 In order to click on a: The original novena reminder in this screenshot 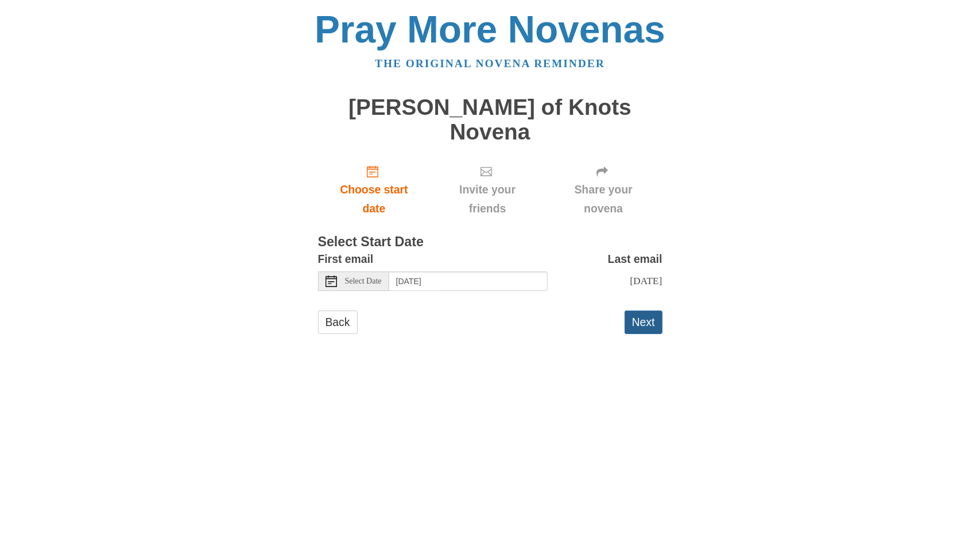, I will do `click(490, 63)`.